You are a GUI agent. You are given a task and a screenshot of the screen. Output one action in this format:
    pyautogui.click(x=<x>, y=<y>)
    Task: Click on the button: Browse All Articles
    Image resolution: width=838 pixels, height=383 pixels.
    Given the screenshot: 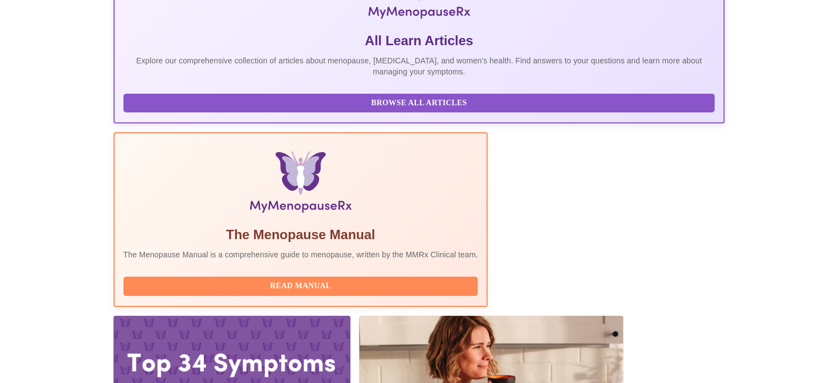 What is the action you would take?
    pyautogui.click(x=419, y=103)
    